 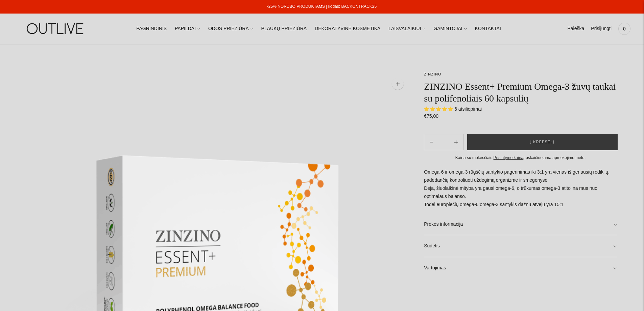 What do you see at coordinates (433, 74) in the screenshot?
I see `a: ZINZINO` at bounding box center [433, 74].